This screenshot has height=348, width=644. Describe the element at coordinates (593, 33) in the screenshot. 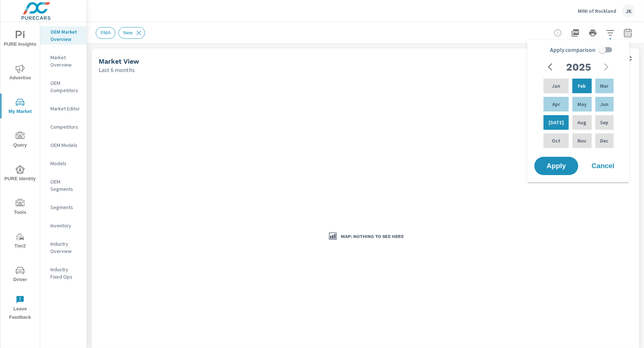

I see `button: Print Report` at that location.